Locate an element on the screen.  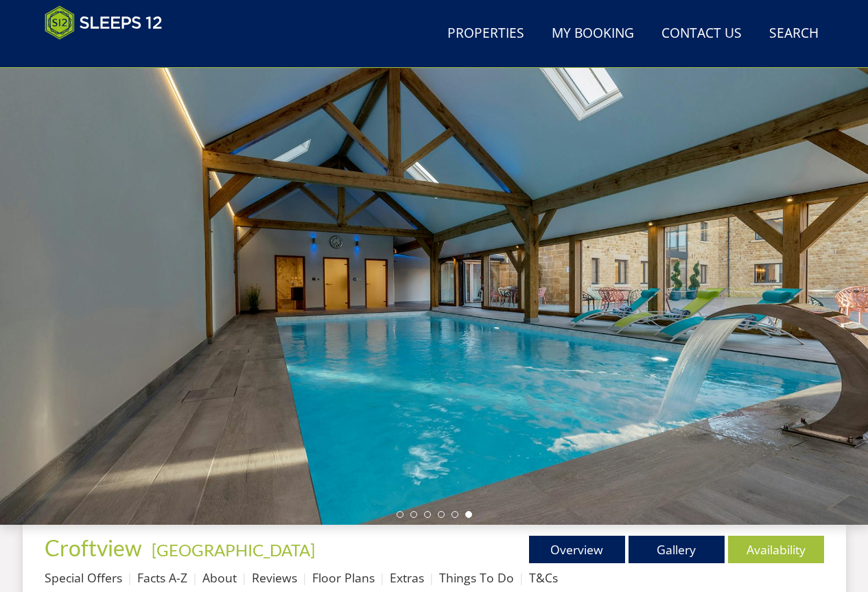
a: Overview is located at coordinates (577, 549).